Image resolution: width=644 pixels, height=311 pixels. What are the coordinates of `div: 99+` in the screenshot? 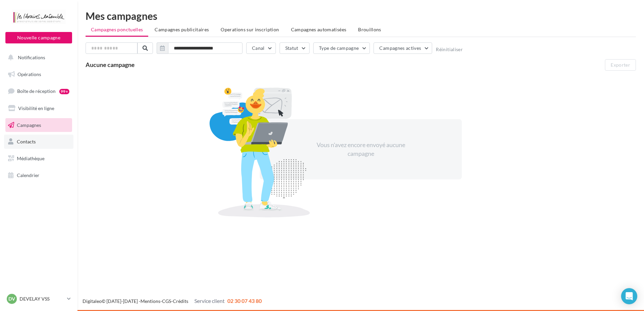 It's located at (64, 91).